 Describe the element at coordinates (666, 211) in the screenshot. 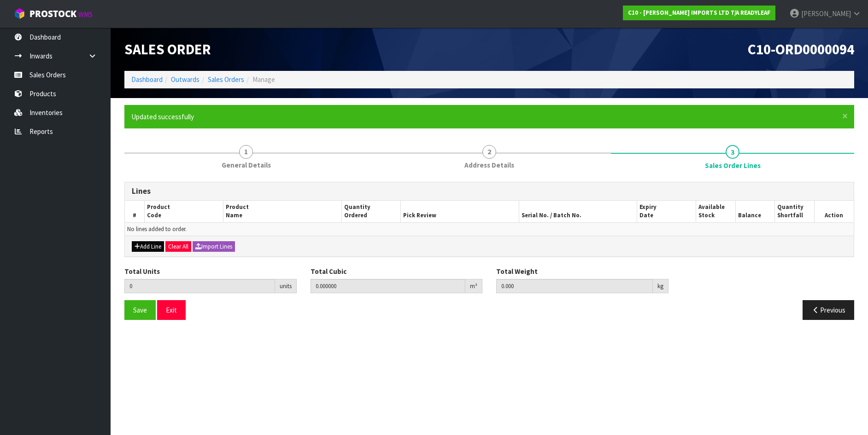

I see `th: Expiry Date` at that location.